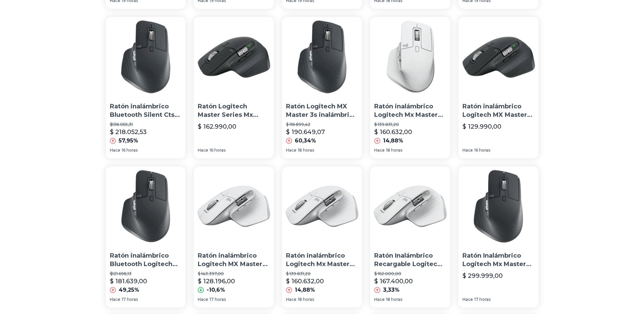  What do you see at coordinates (410, 264) in the screenshot?
I see `font: Ratón Inalámbrico Recargable Logitech Serie Mx Master 3s Co` at bounding box center [410, 264].